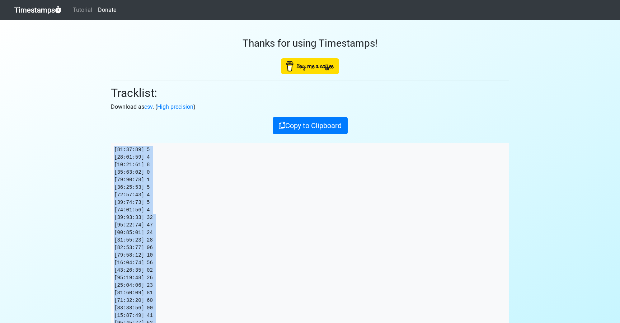  I want to click on a: Tutorial, so click(83, 10).